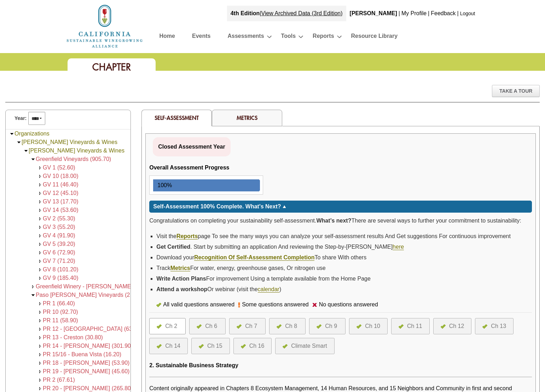 The width and height of the screenshot is (545, 392). What do you see at coordinates (59, 252) in the screenshot?
I see `a: GV 6 (72.90)` at bounding box center [59, 252].